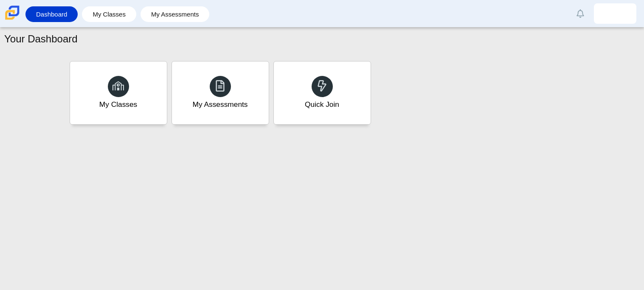  I want to click on h1: Your Dashboard, so click(41, 39).